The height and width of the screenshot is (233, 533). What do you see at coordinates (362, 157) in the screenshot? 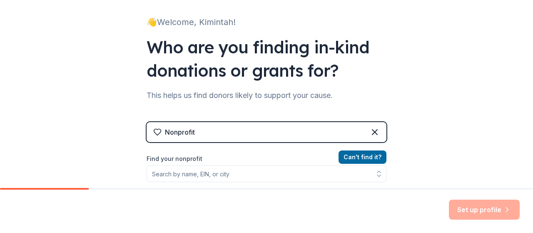
I see `button: Can't find it?` at bounding box center [362, 157].